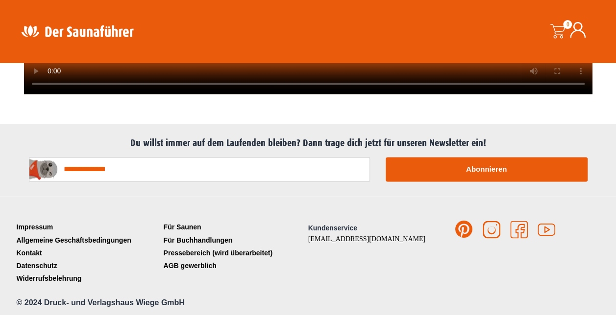 The width and height of the screenshot is (616, 315). Describe the element at coordinates (308, 144) in the screenshot. I see `h2: Du willst immer auf dem Laufenden bleiben? Dann trage dich jetzt für unseren Newsletter ein!` at that location.